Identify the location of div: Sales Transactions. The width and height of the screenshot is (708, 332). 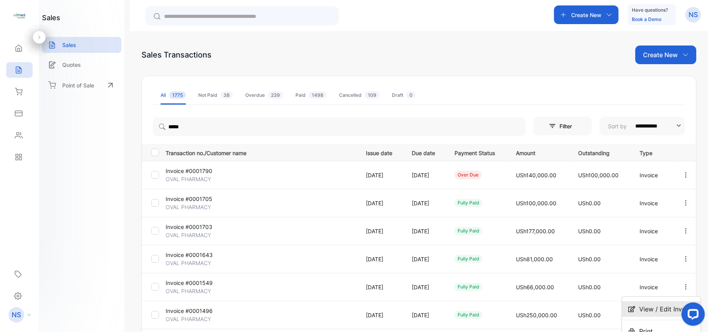
(176, 55).